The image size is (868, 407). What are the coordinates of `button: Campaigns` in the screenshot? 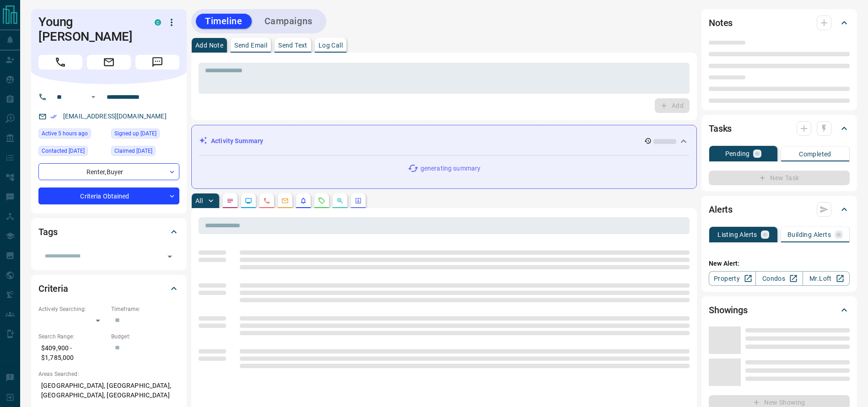 It's located at (288, 21).